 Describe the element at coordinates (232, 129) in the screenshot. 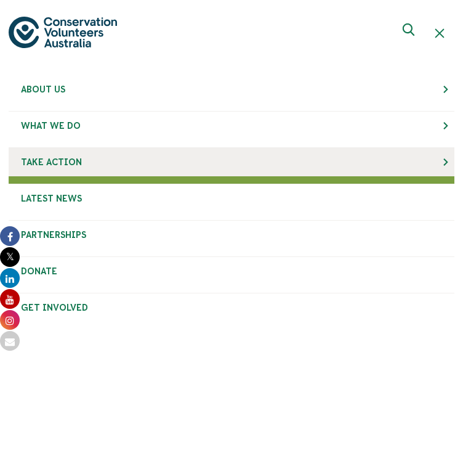

I see `li: What We Do` at that location.